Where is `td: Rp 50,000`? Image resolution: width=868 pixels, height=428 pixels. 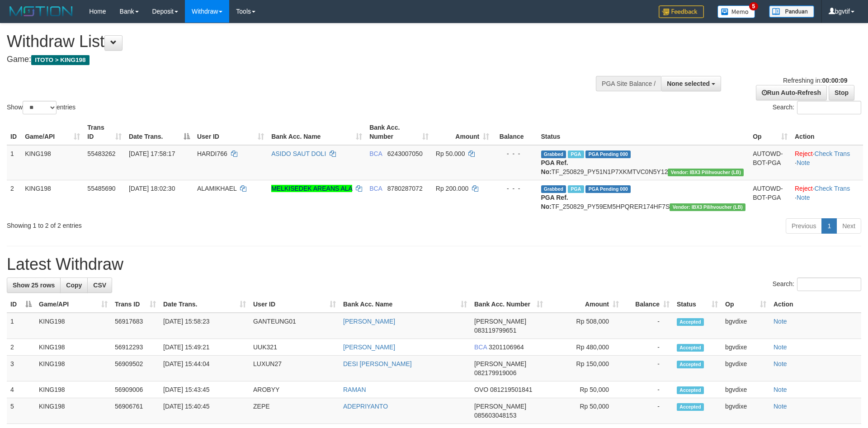 td: Rp 50,000 is located at coordinates (585, 411).